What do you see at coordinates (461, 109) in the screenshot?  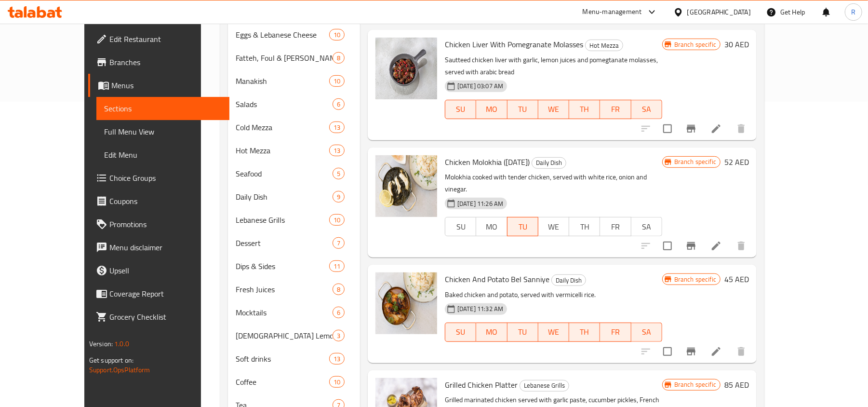 I see `span: SU` at bounding box center [461, 109].